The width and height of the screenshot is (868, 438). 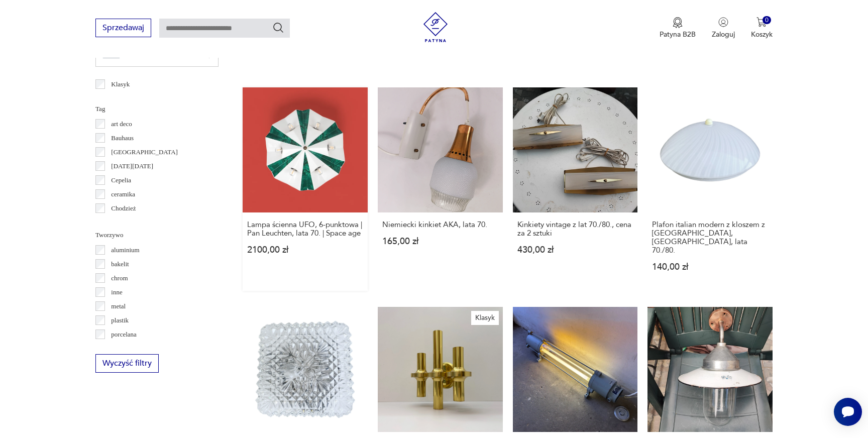 What do you see at coordinates (125, 250) in the screenshot?
I see `p: aluminium` at bounding box center [125, 250].